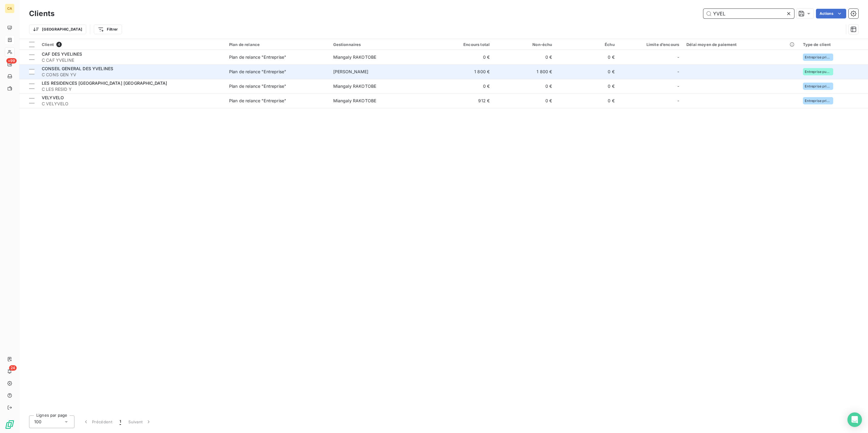  Describe the element at coordinates (277, 44) in the screenshot. I see `div: Plan de relance` at that location.